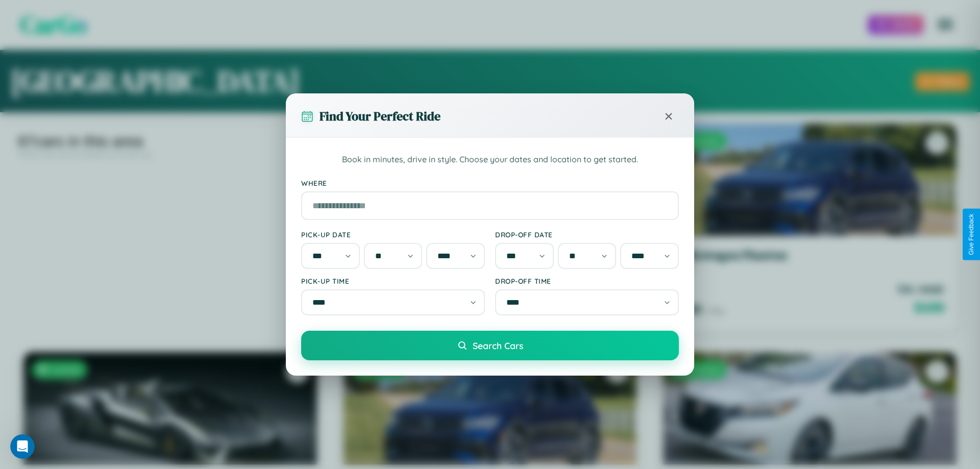 The width and height of the screenshot is (980, 469). Describe the element at coordinates (490, 183) in the screenshot. I see `label: Where` at that location.